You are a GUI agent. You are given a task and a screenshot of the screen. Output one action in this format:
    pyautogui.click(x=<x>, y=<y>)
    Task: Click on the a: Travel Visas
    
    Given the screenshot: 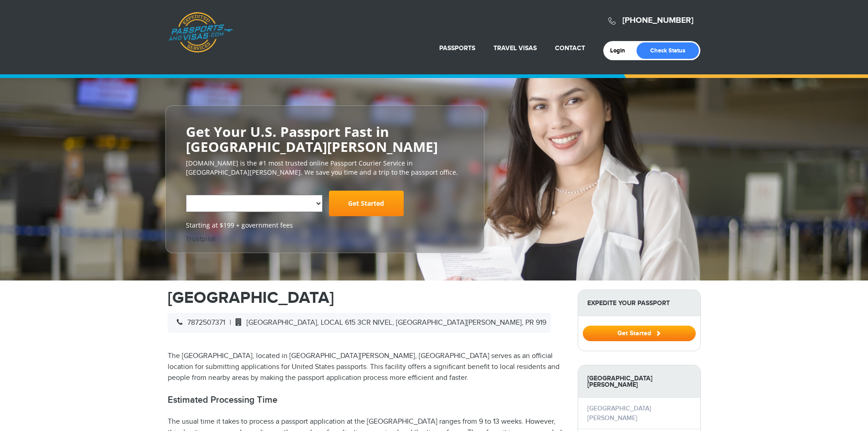 What is the action you would take?
    pyautogui.click(x=514, y=48)
    